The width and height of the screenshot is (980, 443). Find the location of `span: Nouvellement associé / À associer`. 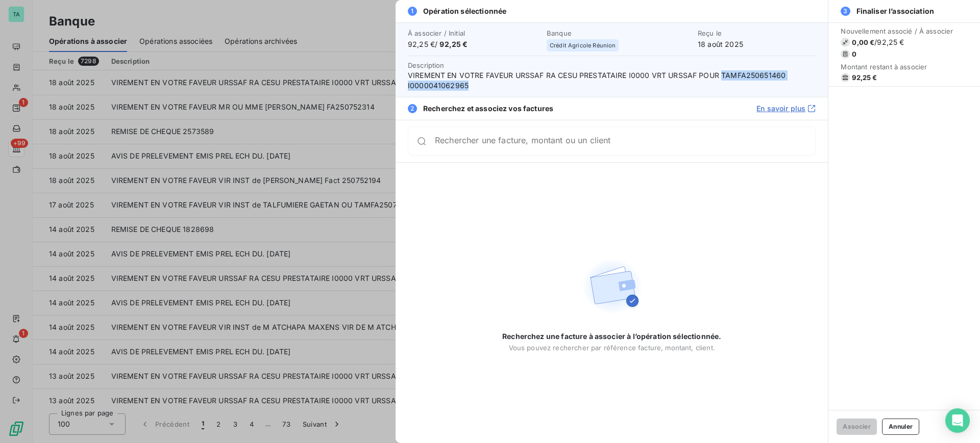

span: Nouvellement associé / À associer is located at coordinates (896, 31).